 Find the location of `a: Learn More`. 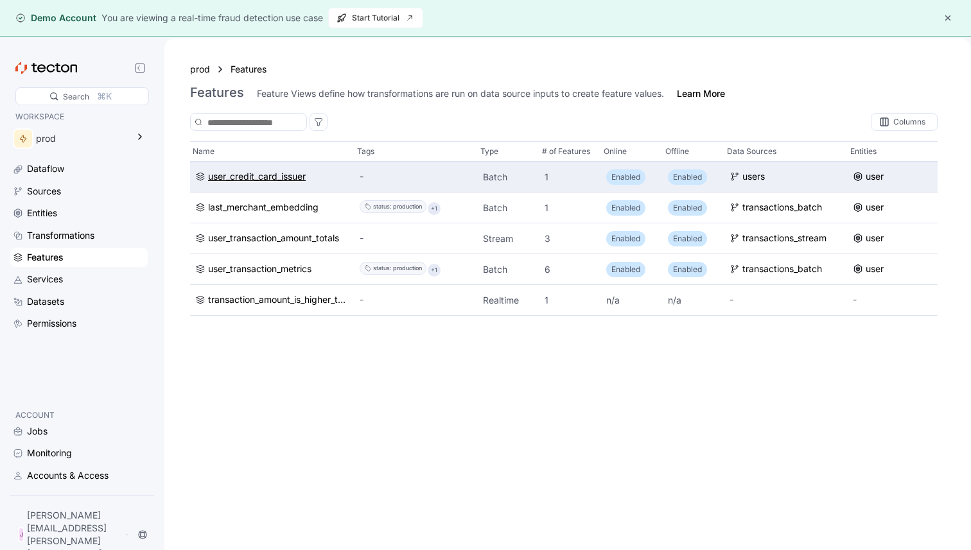

a: Learn More is located at coordinates (700, 94).